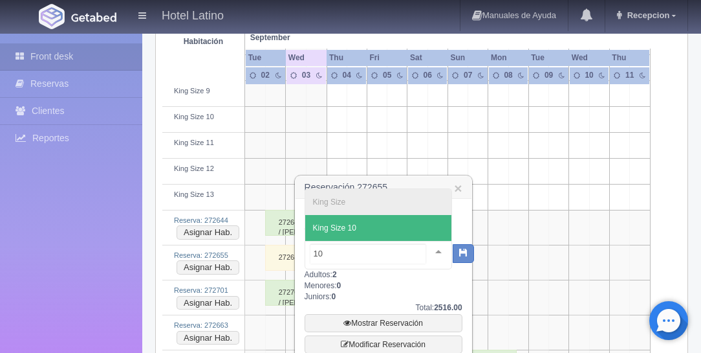 This screenshot has width=701, height=353. What do you see at coordinates (549, 75) in the screenshot?
I see `div: 09` at bounding box center [549, 75].